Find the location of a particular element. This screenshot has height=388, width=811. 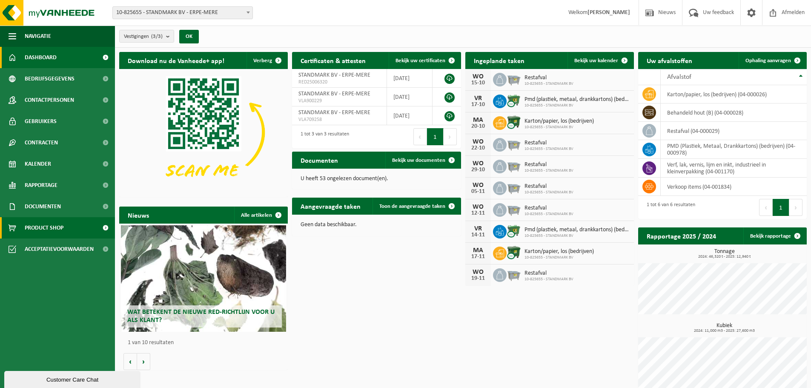

button: Vorige is located at coordinates (130, 362).